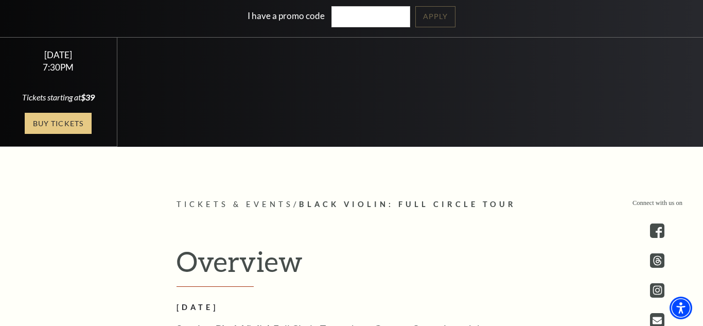  I want to click on h2: Overview, so click(352, 266).